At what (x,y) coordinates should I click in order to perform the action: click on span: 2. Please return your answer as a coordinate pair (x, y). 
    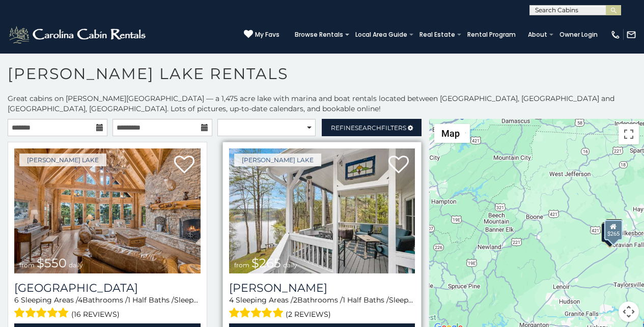
    Looking at the image, I should click on (296, 300).